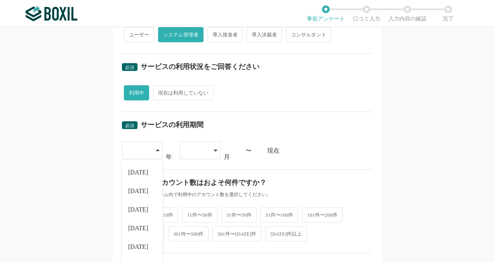  What do you see at coordinates (319, 151) in the screenshot?
I see `div: 現在` at bounding box center [319, 151].